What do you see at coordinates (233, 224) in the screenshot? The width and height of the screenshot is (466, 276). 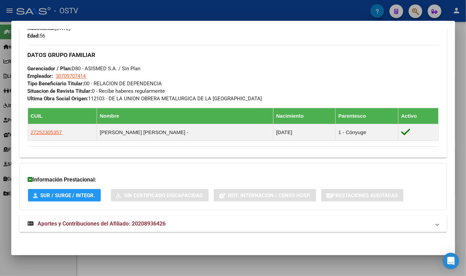 I see `mat-expansion-panel-header: Aportes y Contribuciones del Afiliado: 20208936426` at bounding box center [233, 224].